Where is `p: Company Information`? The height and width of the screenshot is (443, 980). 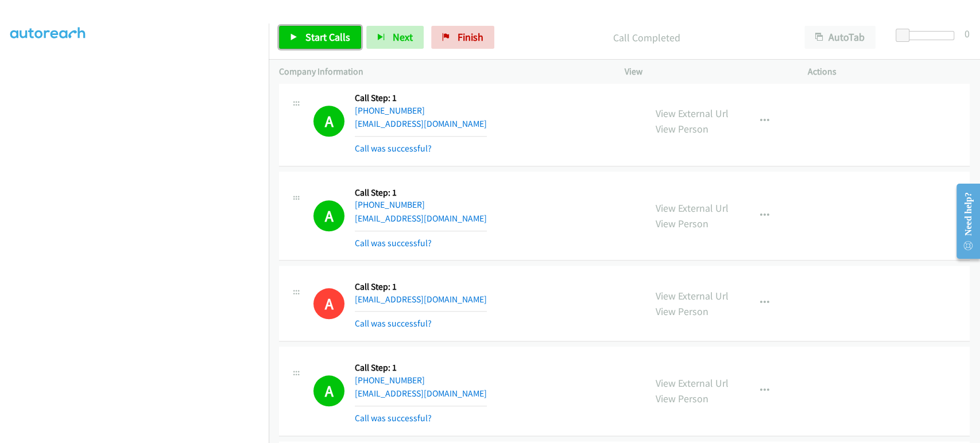 p: Company Information is located at coordinates (441, 72).